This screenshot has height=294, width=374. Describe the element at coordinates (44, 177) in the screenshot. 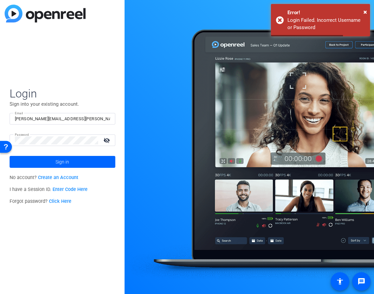

I see `span: No account?` at that location.